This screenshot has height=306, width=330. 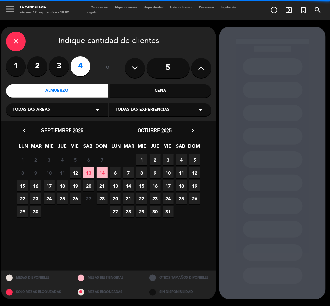 What do you see at coordinates (129, 147) in the screenshot?
I see `span: MAR` at bounding box center [129, 147].